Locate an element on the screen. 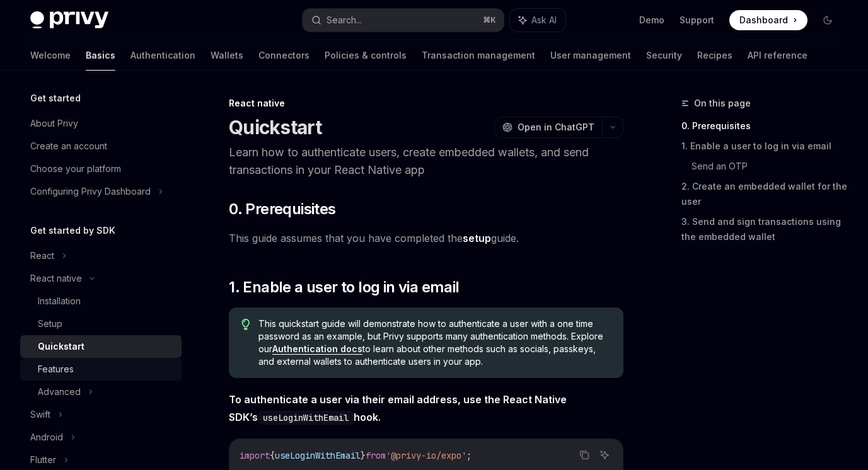  a: 0. Prerequisites is located at coordinates (764, 126).